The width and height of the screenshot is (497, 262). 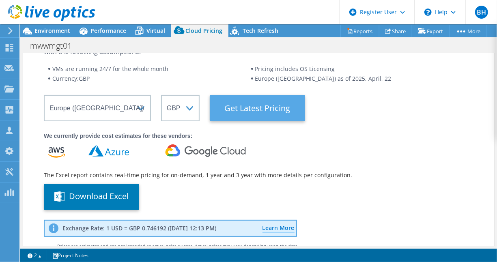 I want to click on span: Cloud Pricing, so click(x=204, y=30).